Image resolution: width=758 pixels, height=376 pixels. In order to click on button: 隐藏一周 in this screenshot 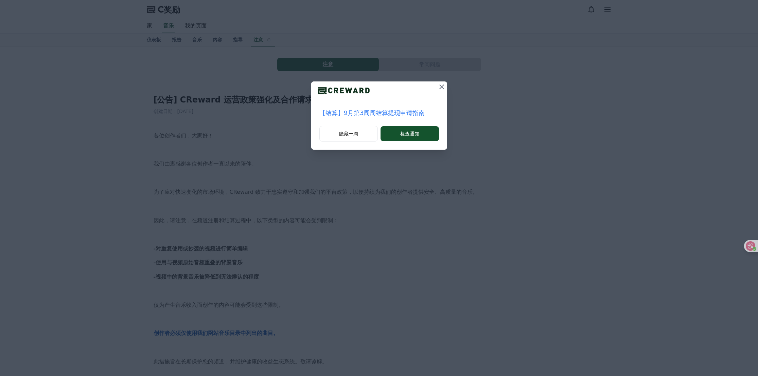, I will do `click(348, 134)`.